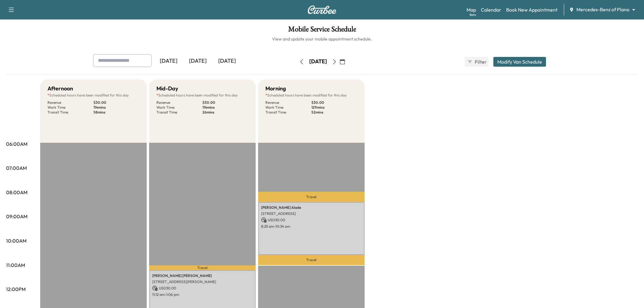 This screenshot has height=308, width=644. I want to click on p: 52 mins, so click(334, 112).